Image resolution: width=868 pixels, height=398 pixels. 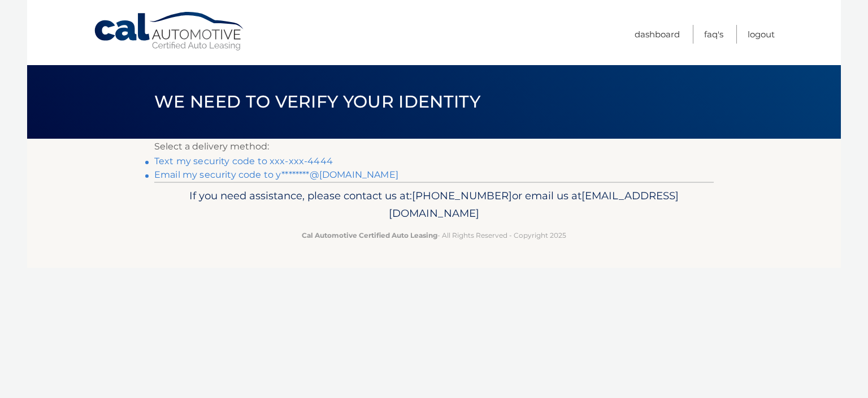 What do you see at coordinates (434, 235) in the screenshot?
I see `p: - All Rights Reserved - Copyright 2025` at bounding box center [434, 235].